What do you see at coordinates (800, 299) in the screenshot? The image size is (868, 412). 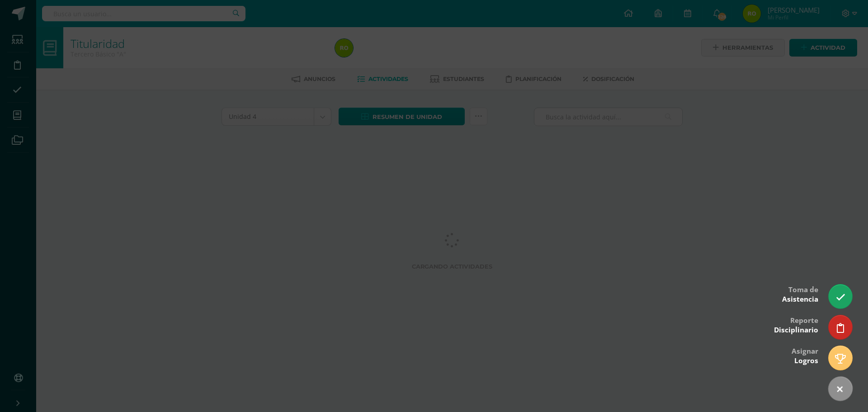 I see `span: Asistencia` at bounding box center [800, 299].